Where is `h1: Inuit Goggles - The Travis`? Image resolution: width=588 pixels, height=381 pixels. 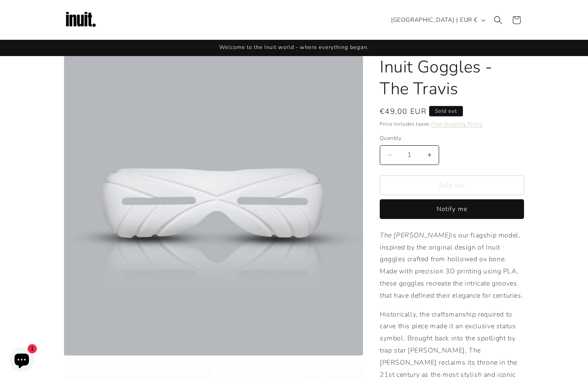 h1: Inuit Goggles - The Travis is located at coordinates (452, 78).